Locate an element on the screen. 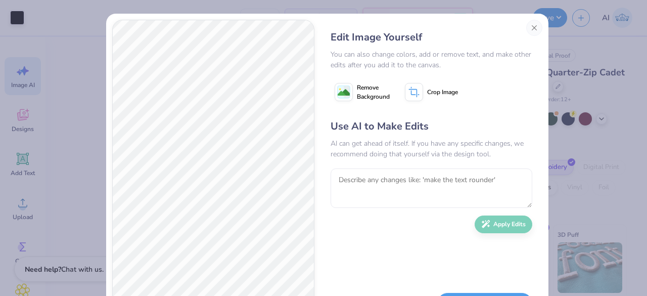  span: Remove Background is located at coordinates (373, 92).